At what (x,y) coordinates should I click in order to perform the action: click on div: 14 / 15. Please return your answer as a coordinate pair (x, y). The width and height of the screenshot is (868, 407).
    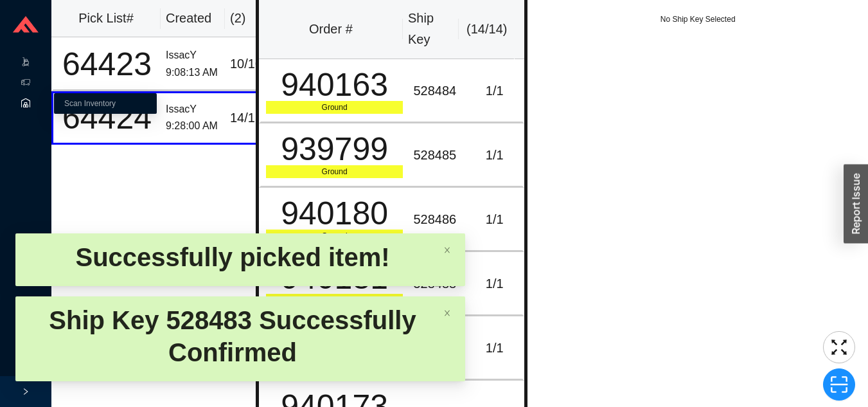
    Looking at the image, I should click on (249, 117).